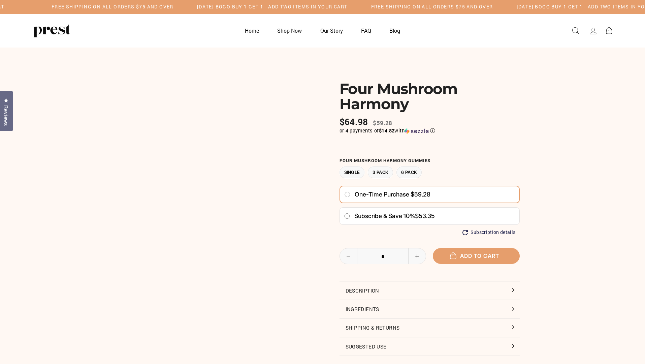 This screenshot has height=364, width=645. I want to click on span: $64.98, so click(354, 122).